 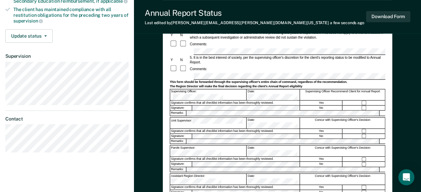 What do you see at coordinates (347, 23) in the screenshot?
I see `span: a few seconds ago` at bounding box center [347, 23].